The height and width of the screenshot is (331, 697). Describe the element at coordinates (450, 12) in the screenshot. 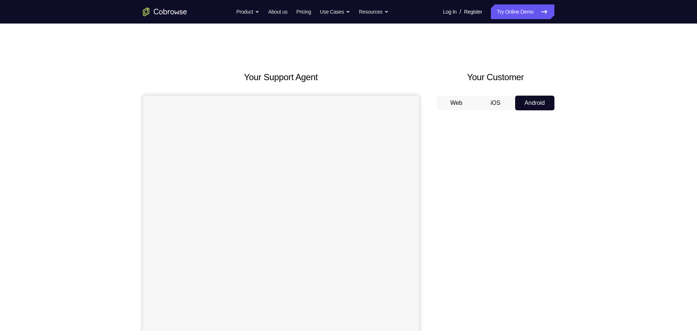

I see `a: Log In` at that location.